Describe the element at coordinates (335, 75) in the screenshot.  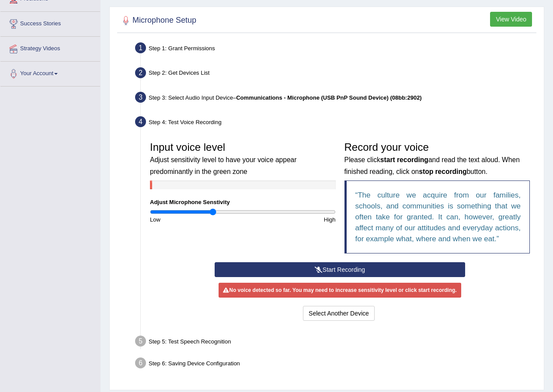
I see `div: Step 2: Get Devices List` at that location.